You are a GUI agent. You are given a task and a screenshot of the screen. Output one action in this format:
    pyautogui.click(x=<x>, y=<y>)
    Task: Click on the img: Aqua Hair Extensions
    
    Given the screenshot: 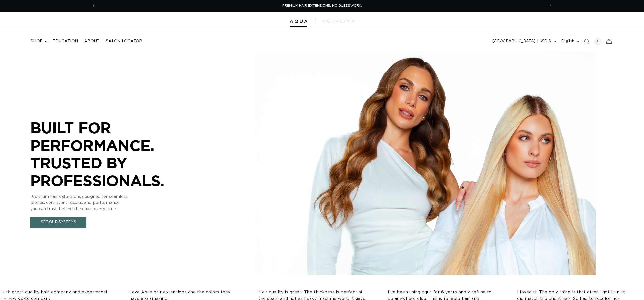 What is the action you would take?
    pyautogui.click(x=298, y=21)
    